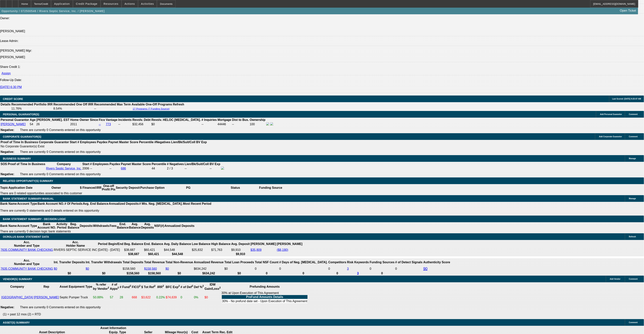  What do you see at coordinates (52, 332) in the screenshot?
I see `b: Asset Description` at bounding box center [52, 332].